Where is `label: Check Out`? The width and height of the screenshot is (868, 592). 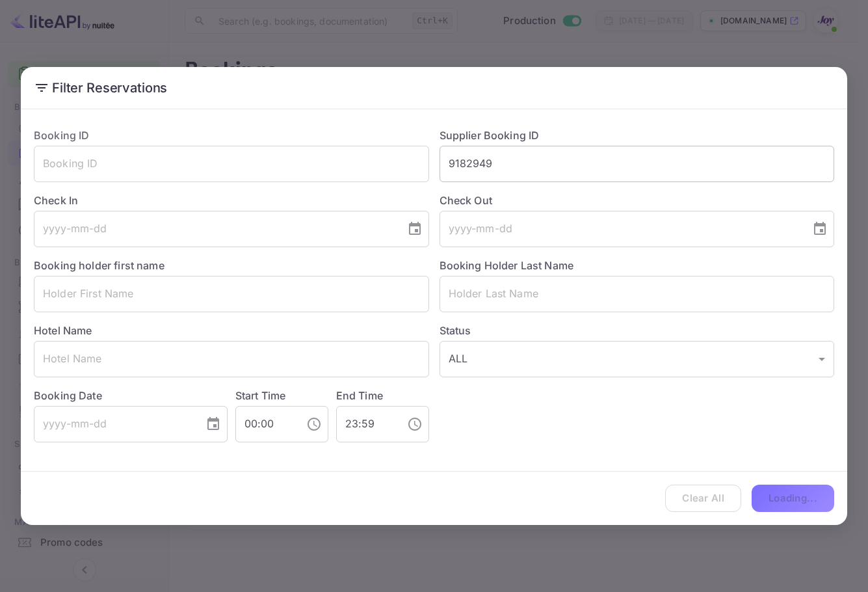
label: Check Out is located at coordinates (637, 201).